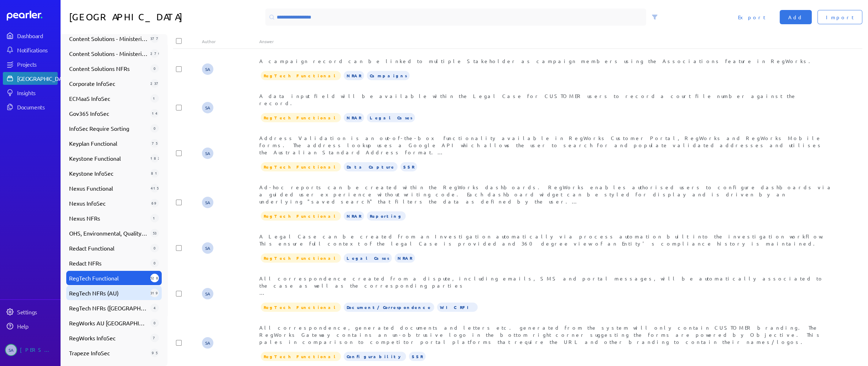 The height and width of the screenshot is (366, 868). What do you see at coordinates (796, 17) in the screenshot?
I see `span: Add` at bounding box center [796, 17].